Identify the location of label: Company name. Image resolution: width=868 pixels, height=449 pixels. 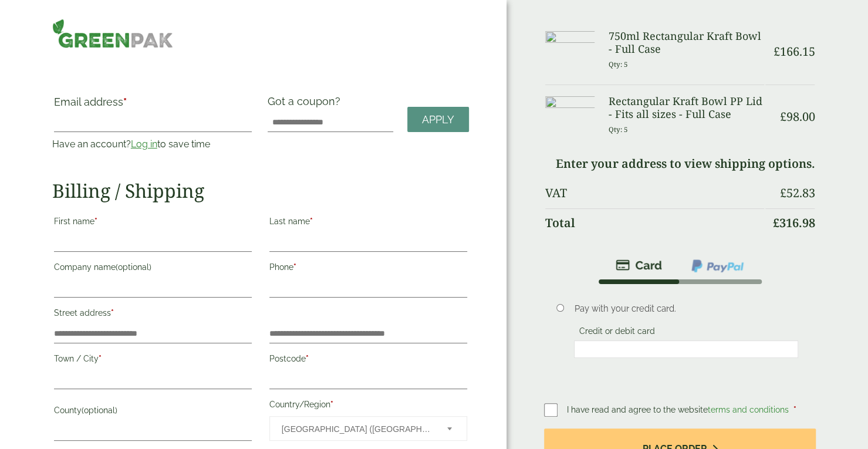
(153, 269).